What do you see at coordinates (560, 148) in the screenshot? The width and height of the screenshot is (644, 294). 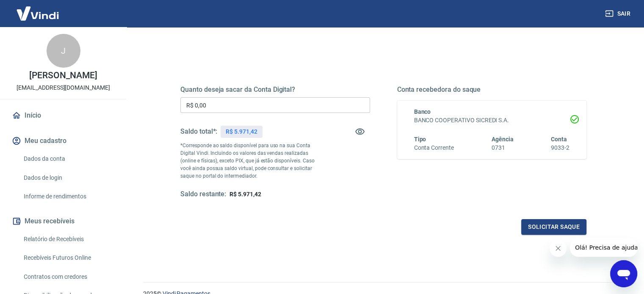 I see `h6: 9033-2` at bounding box center [560, 148].